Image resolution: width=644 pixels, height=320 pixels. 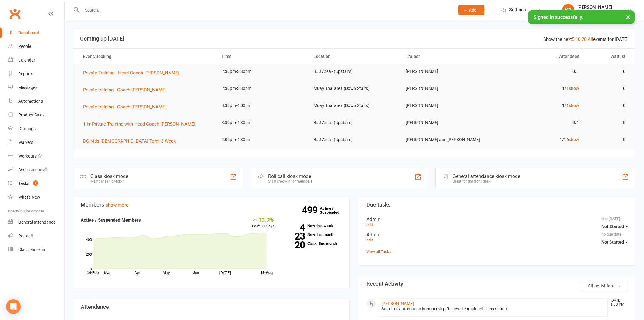 I want to click on input: Search..., so click(x=265, y=10).